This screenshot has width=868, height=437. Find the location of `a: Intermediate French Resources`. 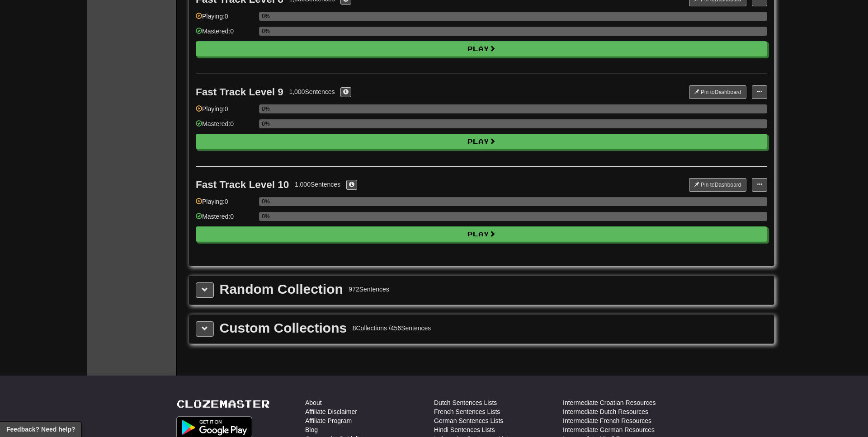

a: Intermediate French Resources is located at coordinates (607, 421).